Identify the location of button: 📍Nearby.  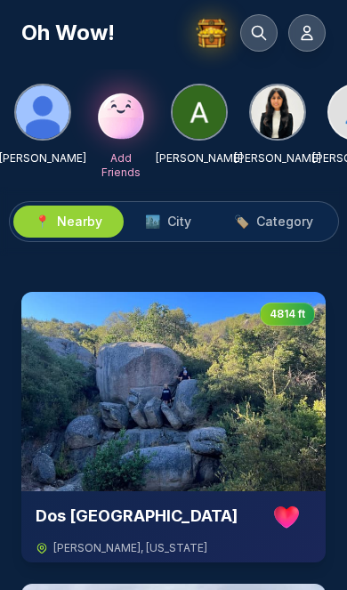
(68, 221).